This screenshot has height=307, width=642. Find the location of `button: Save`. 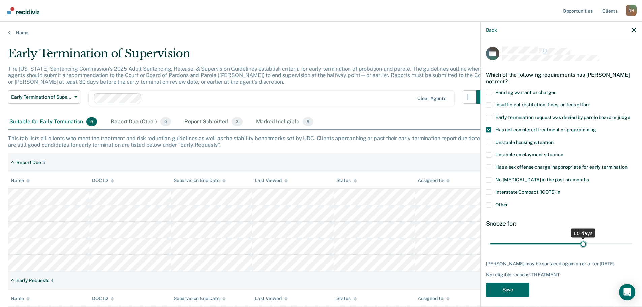

button: Save is located at coordinates (507, 289).